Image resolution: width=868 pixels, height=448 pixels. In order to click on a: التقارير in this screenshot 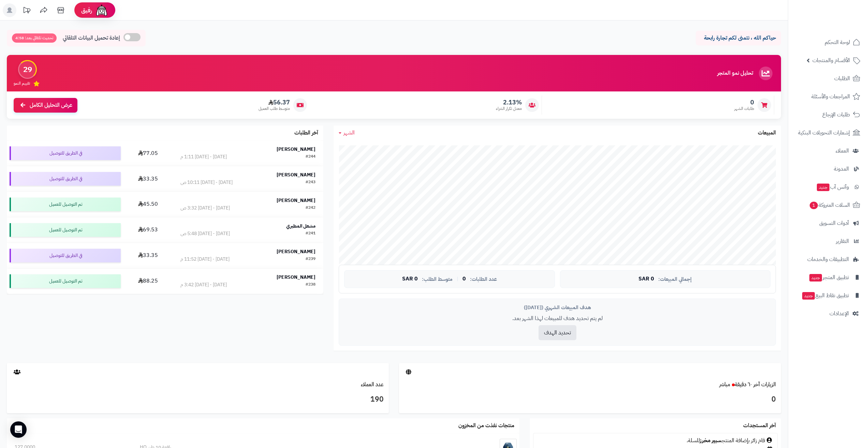, I will do `click(828, 241)`.